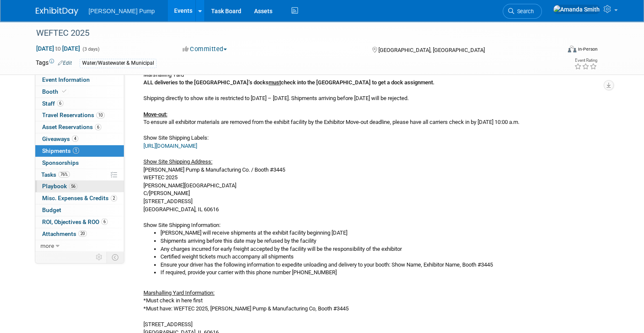 The image size is (644, 333). What do you see at coordinates (179, 293) in the screenshot?
I see `u: Marshalling Yard Information:` at bounding box center [179, 293].